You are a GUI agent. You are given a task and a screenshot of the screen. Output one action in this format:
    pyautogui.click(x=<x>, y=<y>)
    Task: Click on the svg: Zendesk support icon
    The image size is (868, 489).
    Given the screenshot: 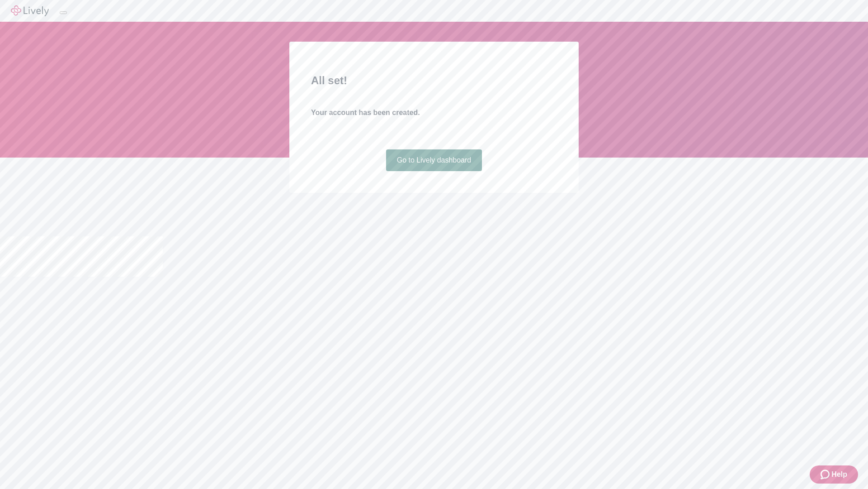 What is the action you would take?
    pyautogui.click(x=826, y=475)
    